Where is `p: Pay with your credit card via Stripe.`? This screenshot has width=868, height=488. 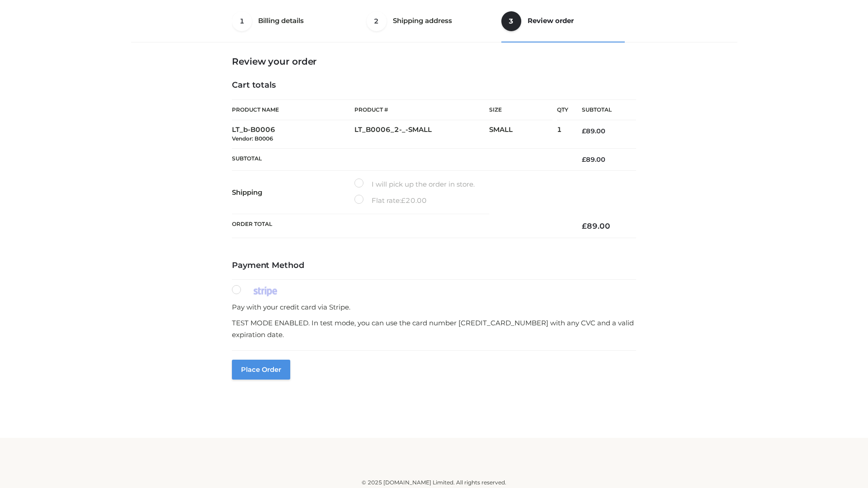
p: Pay with your credit card via Stripe. is located at coordinates (434, 307).